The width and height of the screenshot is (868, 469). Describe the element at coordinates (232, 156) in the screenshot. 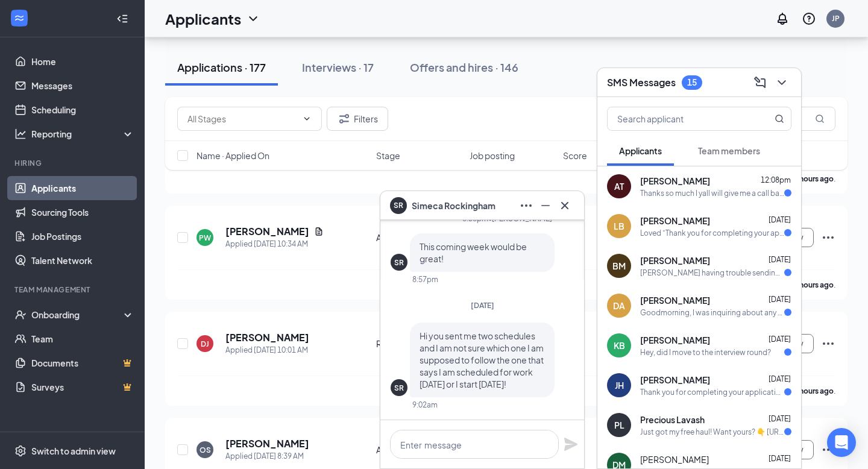

I see `span: Name · Applied On` at that location.